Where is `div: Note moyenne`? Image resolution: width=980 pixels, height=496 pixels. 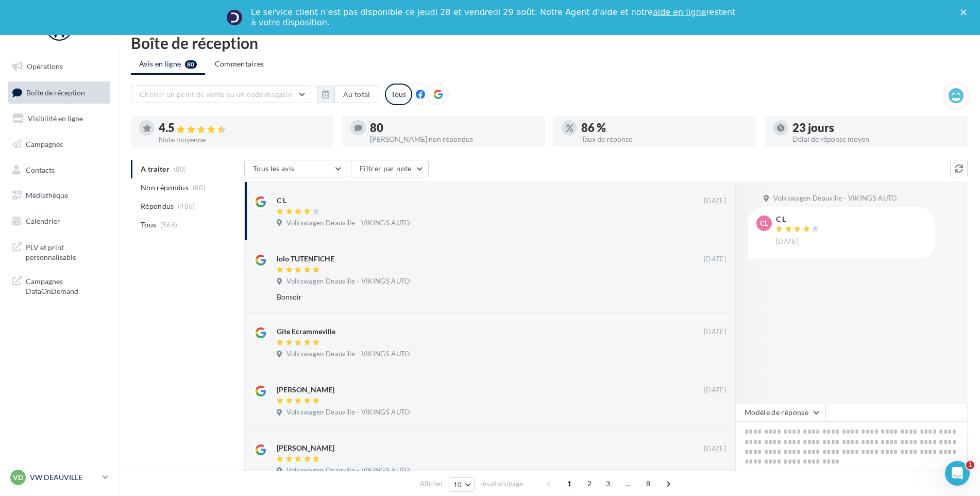
div: Note moyenne is located at coordinates (242, 140).